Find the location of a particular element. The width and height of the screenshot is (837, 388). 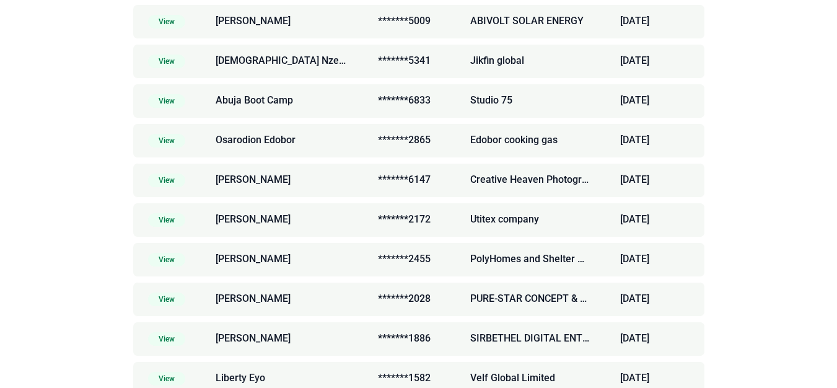

td: Studio 75 is located at coordinates (530, 101).